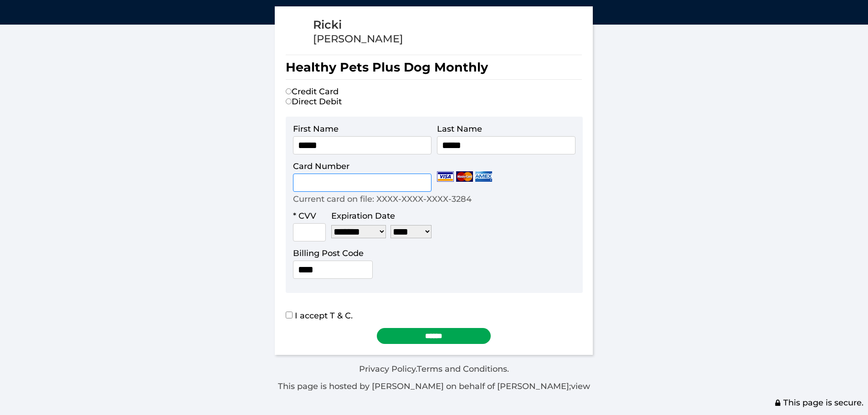 The height and width of the screenshot is (415, 868). What do you see at coordinates (445, 176) in the screenshot?
I see `img: Visa` at bounding box center [445, 176].